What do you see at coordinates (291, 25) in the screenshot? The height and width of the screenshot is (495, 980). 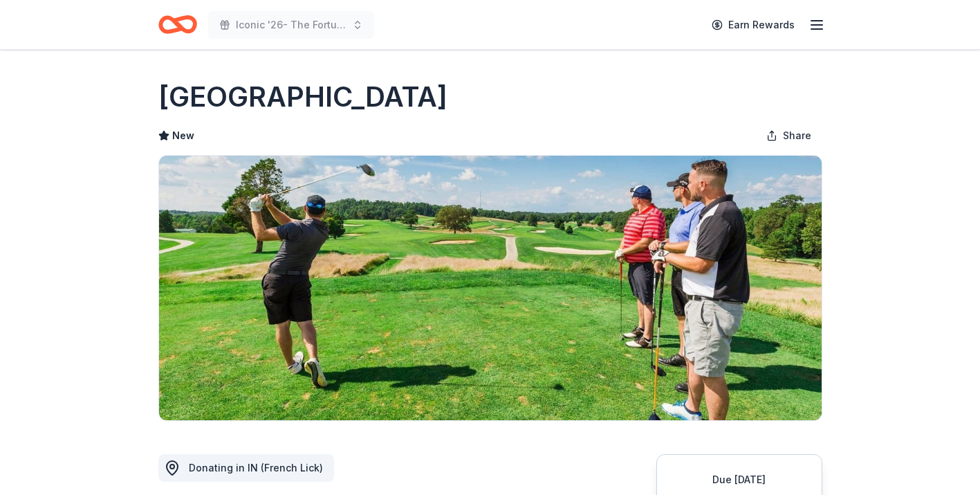 I see `span: Iconic '26- The Fortune Academy Presents the Roaring 20's` at bounding box center [291, 25].